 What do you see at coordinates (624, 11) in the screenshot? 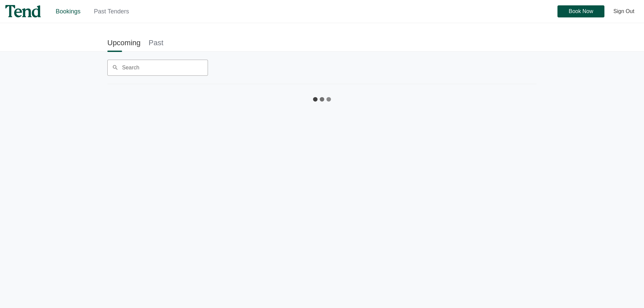
I see `button: Sign Out` at bounding box center [624, 11].